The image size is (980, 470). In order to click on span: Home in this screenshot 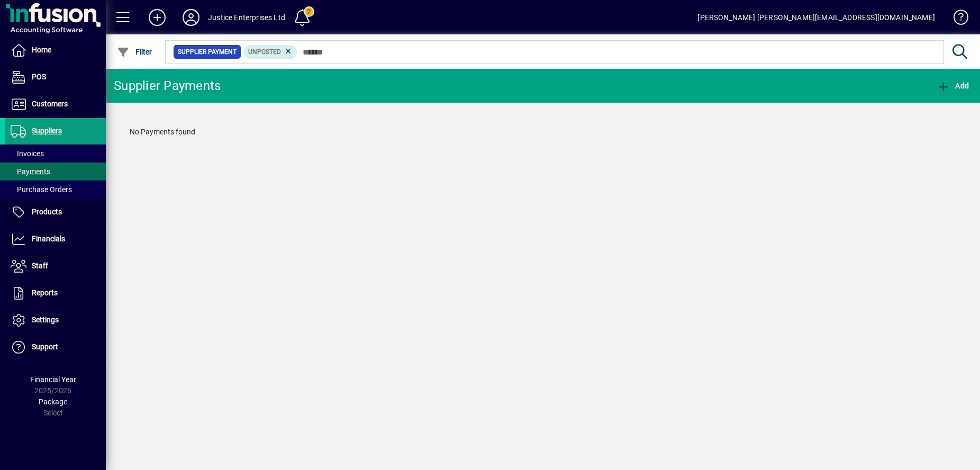, I will do `click(42, 50)`.